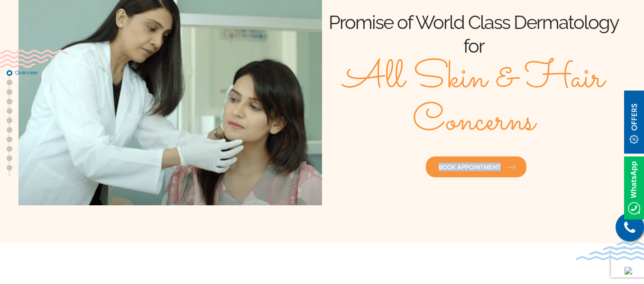  What do you see at coordinates (39, 73) in the screenshot?
I see `span: Overview` at bounding box center [39, 73].